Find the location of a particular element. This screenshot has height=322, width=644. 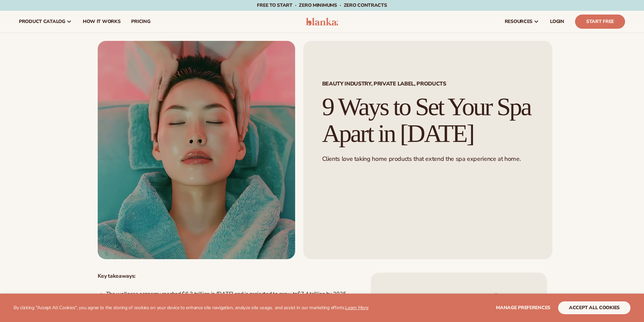

a: product catalog is located at coordinates (45, 22).